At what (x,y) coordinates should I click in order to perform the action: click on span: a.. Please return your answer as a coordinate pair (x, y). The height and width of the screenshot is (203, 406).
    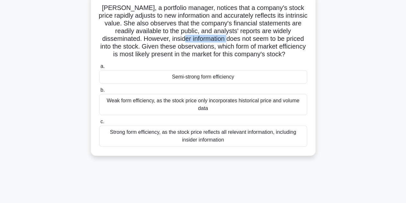
    Looking at the image, I should click on (102, 66).